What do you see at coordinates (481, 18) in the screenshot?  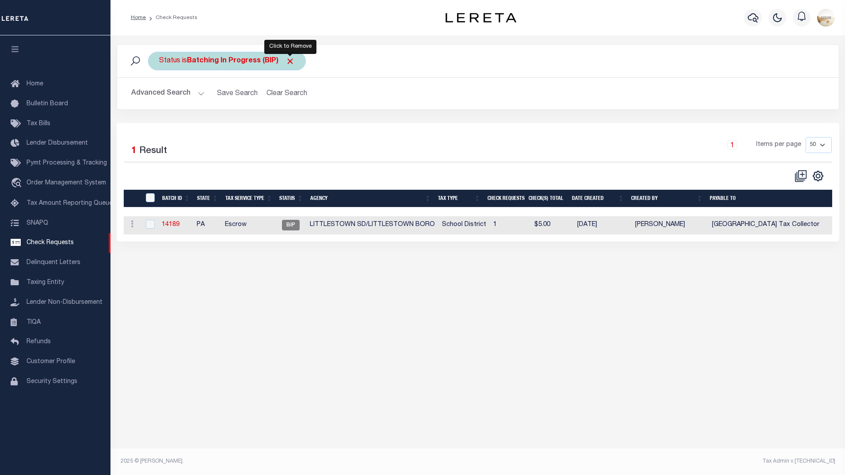 I see `img: logo-dark.svg` at bounding box center [481, 18].